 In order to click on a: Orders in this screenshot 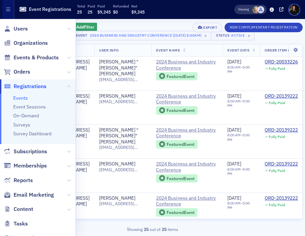, I will do `click(17, 72)`.